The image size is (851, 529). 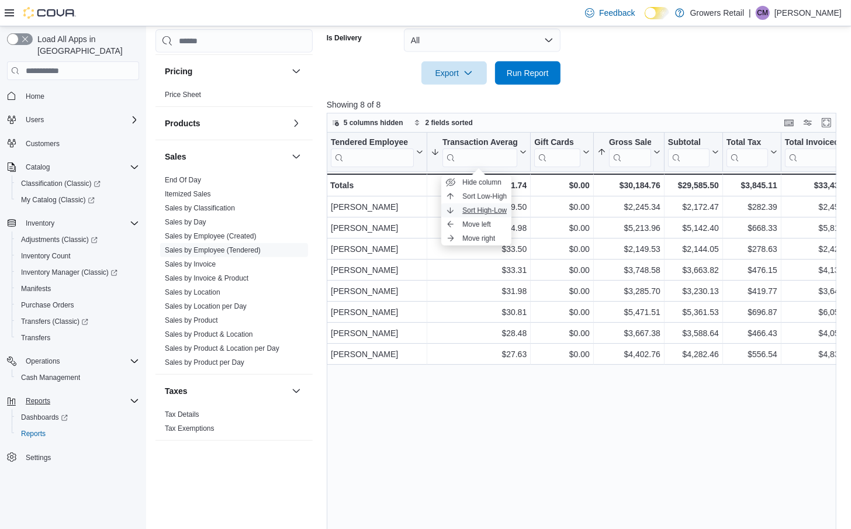 What do you see at coordinates (40, 223) in the screenshot?
I see `button: Inventory` at bounding box center [40, 223].